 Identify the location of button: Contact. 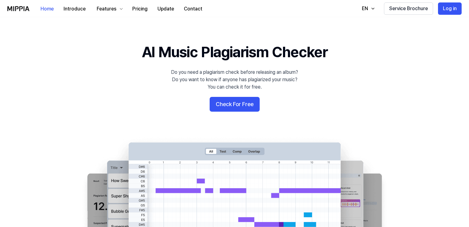
(193, 9).